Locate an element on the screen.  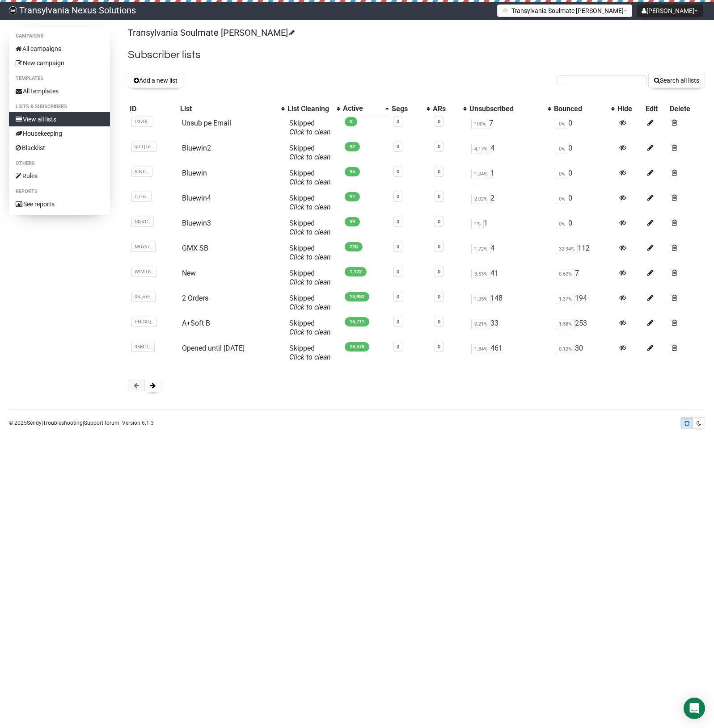
span: 1.37% is located at coordinates (565, 299).